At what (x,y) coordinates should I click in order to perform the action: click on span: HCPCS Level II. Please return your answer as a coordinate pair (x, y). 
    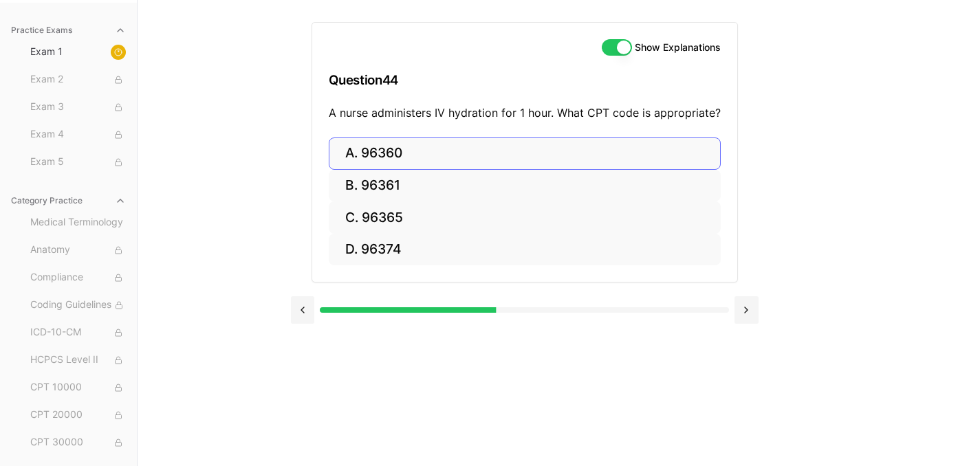
    Looking at the image, I should click on (78, 360).